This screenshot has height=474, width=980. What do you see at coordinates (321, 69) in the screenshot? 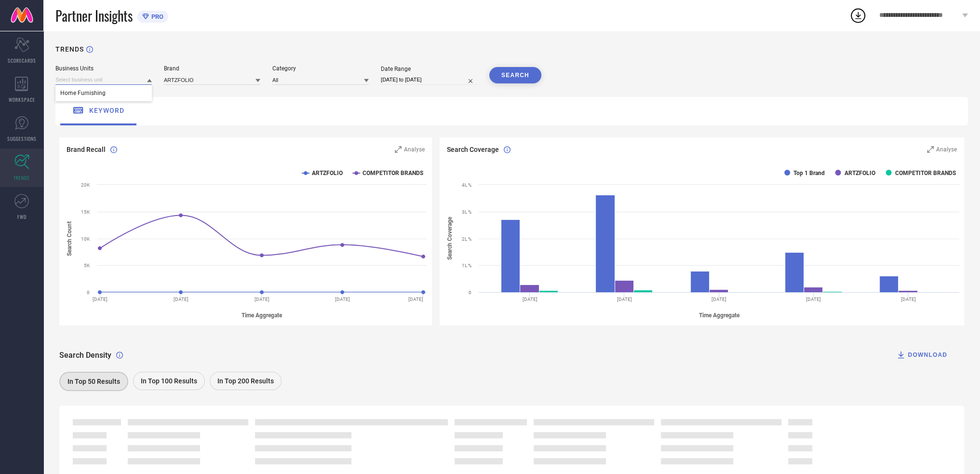
I see `div: Category` at bounding box center [321, 69].